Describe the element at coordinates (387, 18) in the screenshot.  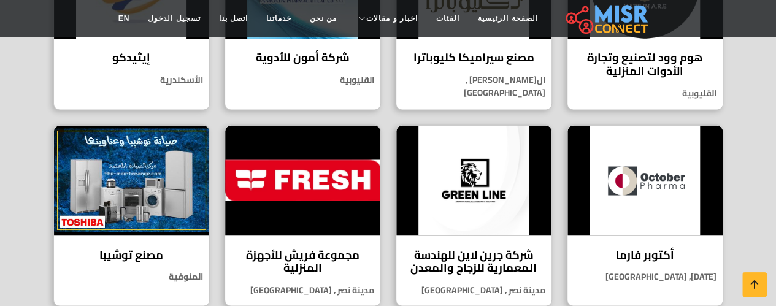
I see `a: اخبار و مقالات` at that location.